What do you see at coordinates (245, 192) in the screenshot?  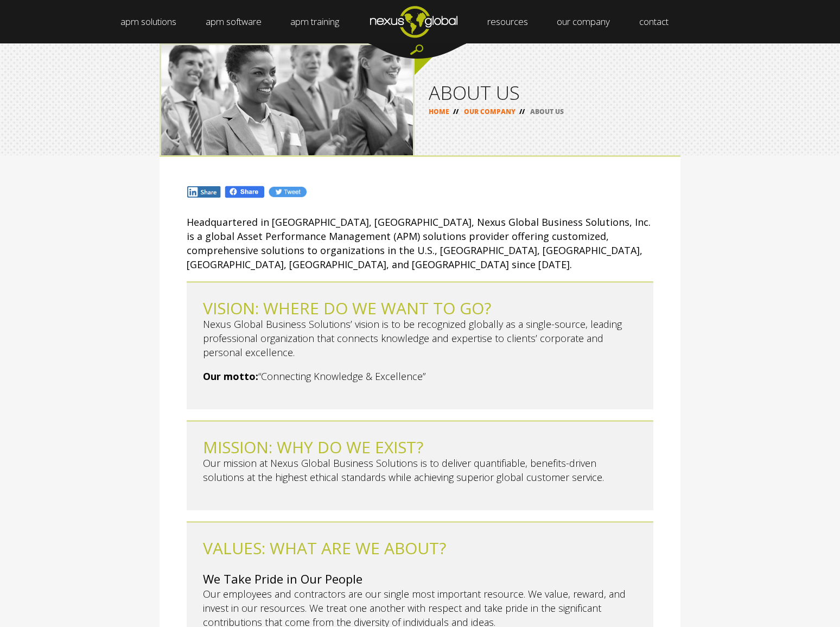 I see `img: Fb.png` at bounding box center [245, 192].